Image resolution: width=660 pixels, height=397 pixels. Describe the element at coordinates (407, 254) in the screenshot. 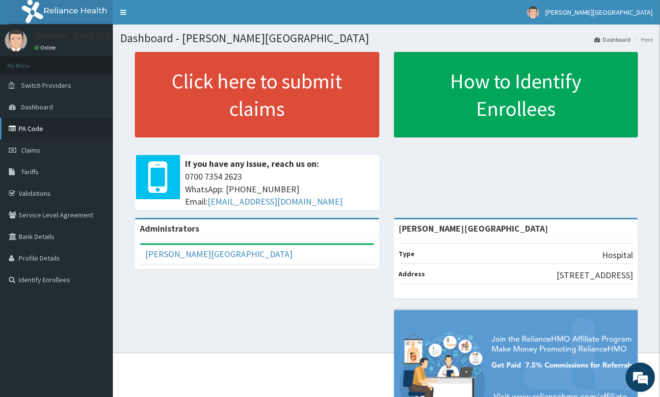

I see `b: Type` at that location.